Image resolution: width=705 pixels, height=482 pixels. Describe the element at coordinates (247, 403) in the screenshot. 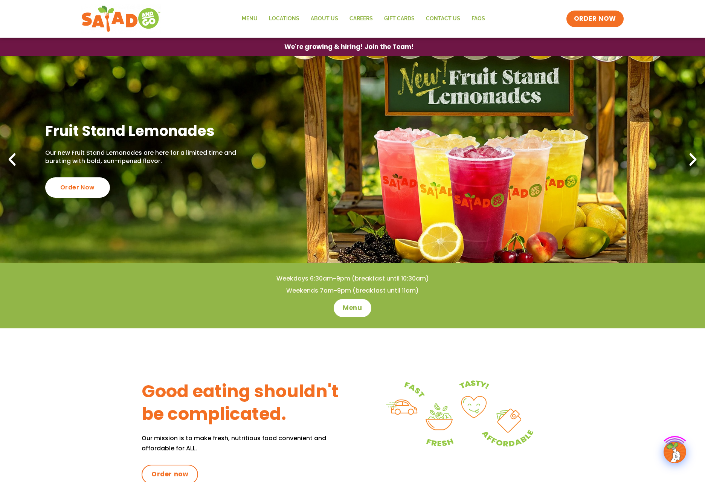

I see `h3: Good eating shouldn't be complicated.` at that location.